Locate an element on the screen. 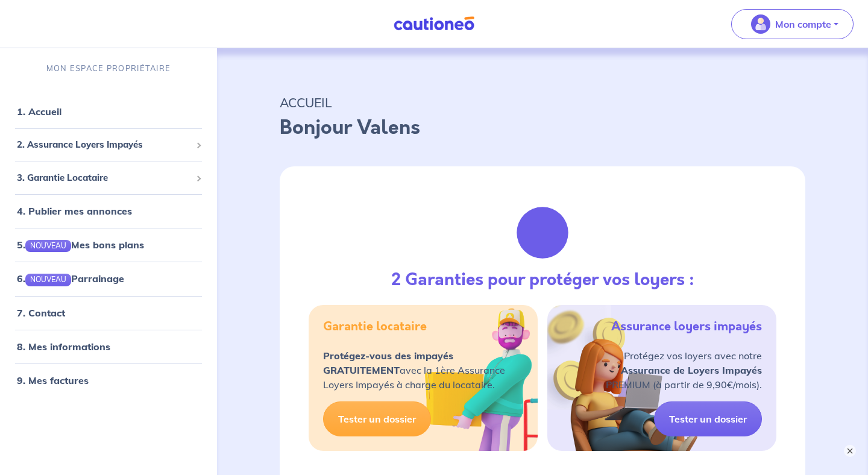 Image resolution: width=868 pixels, height=475 pixels. div: 8. Mes informations is located at coordinates (109, 346).